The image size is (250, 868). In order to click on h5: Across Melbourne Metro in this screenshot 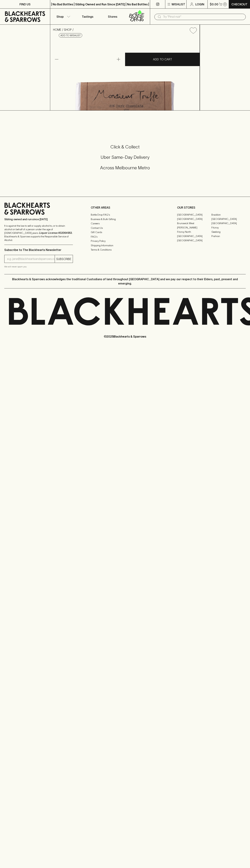, I will do `click(125, 167)`.